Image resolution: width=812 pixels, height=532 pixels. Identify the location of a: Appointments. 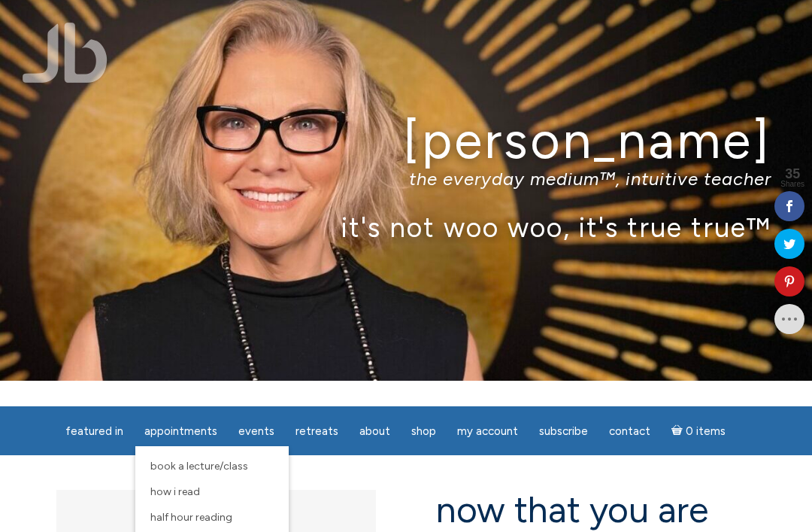
(180, 431).